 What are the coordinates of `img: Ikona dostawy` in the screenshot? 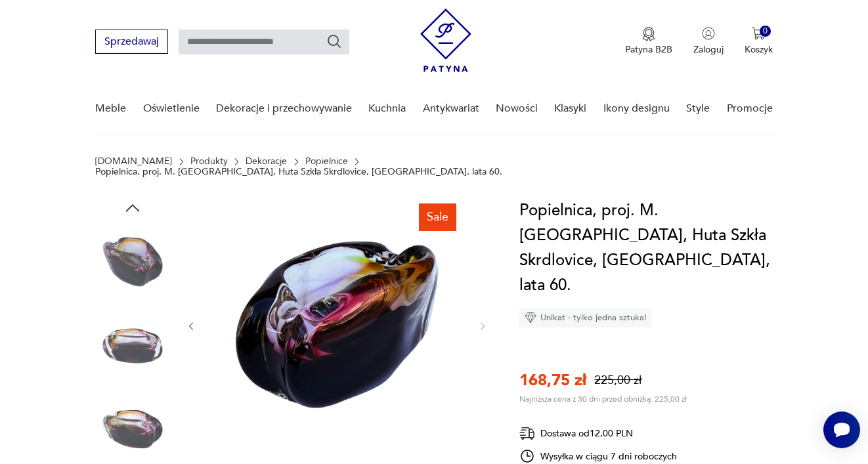 It's located at (527, 434).